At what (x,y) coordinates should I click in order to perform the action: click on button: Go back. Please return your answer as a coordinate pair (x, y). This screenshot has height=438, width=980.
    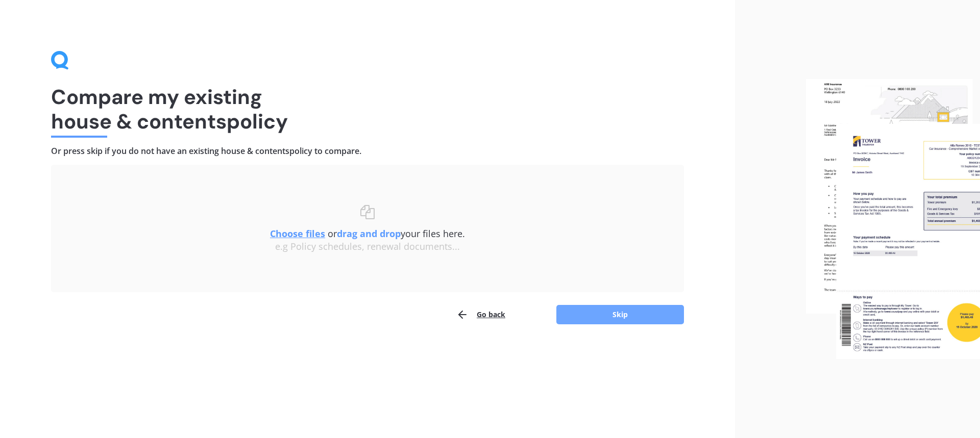
    Looking at the image, I should click on (481, 314).